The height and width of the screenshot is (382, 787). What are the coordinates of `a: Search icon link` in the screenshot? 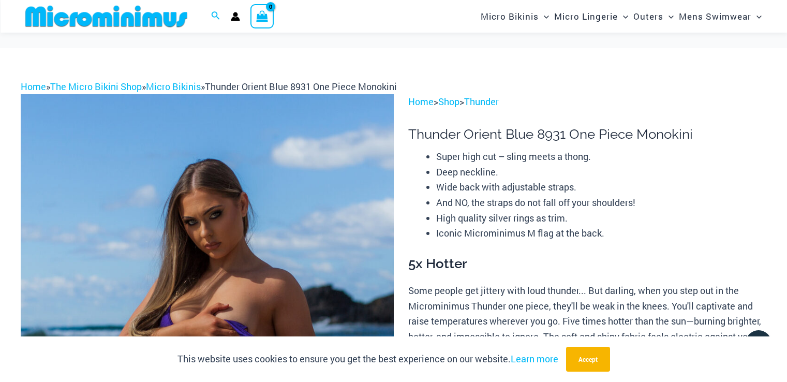 It's located at (216, 17).